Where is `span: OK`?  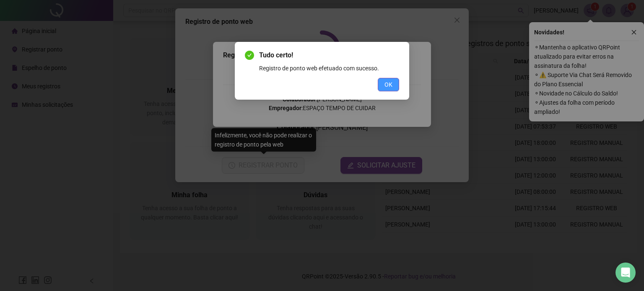 span: OK is located at coordinates (388, 84).